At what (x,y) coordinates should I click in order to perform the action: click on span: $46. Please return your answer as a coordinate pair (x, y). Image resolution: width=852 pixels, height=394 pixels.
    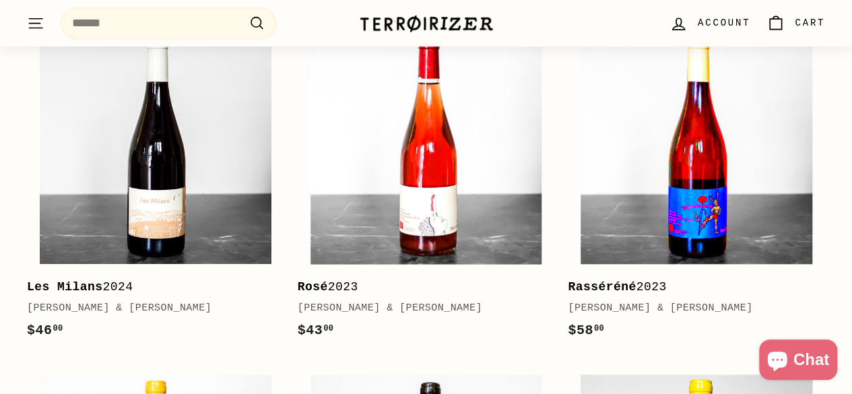
    Looking at the image, I should click on (45, 330).